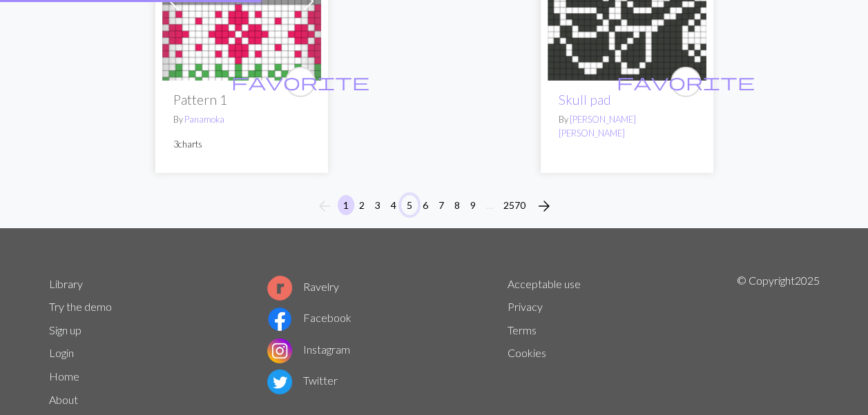 The width and height of the screenshot is (868, 415). I want to click on nav: Page navigation, so click(434, 206).